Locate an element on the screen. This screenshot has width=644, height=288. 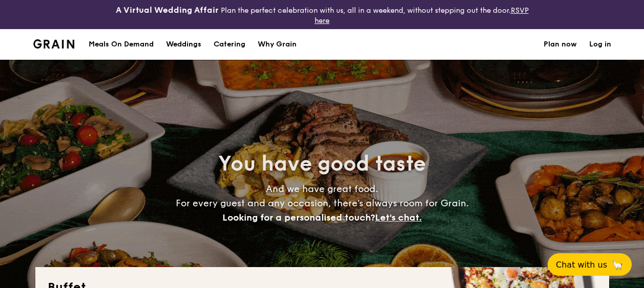
a: Plan now is located at coordinates (560, 44).